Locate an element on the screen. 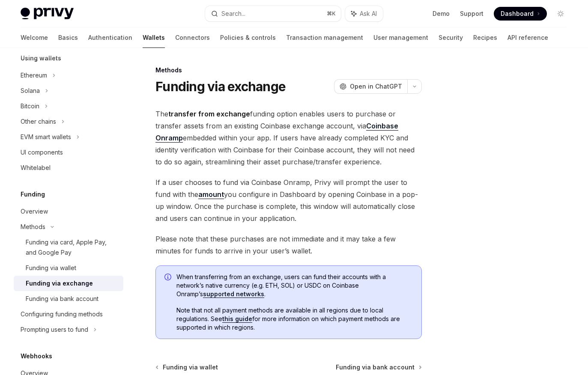  div: Funding via bank account is located at coordinates (62, 299).